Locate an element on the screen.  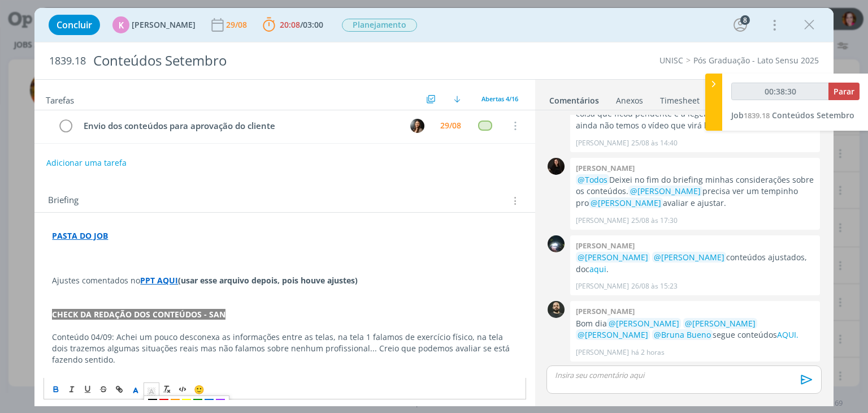
p: Conteúdo do dia 30/09: Gostei bastante no geral, mas a tela 1 acho que podemos refinar ou trazer ... is located at coordinates (284, 388).